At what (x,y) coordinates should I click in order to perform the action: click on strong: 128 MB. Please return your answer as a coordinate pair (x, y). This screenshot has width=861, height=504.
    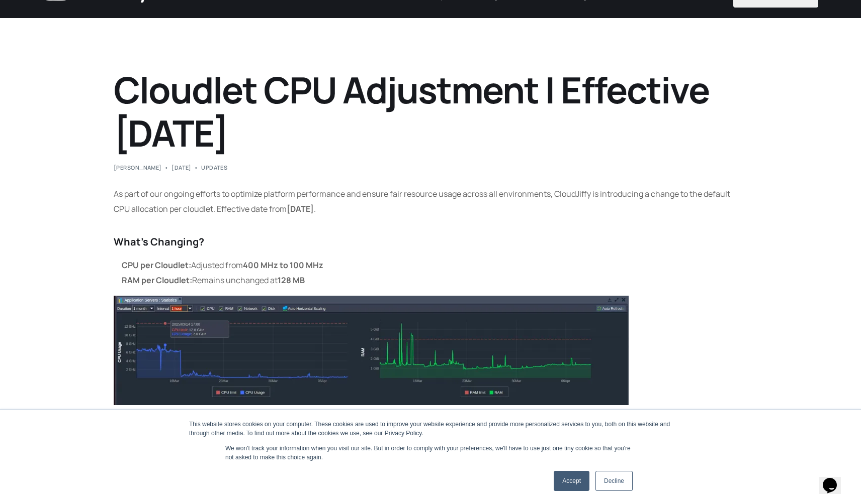
    Looking at the image, I should click on (291, 280).